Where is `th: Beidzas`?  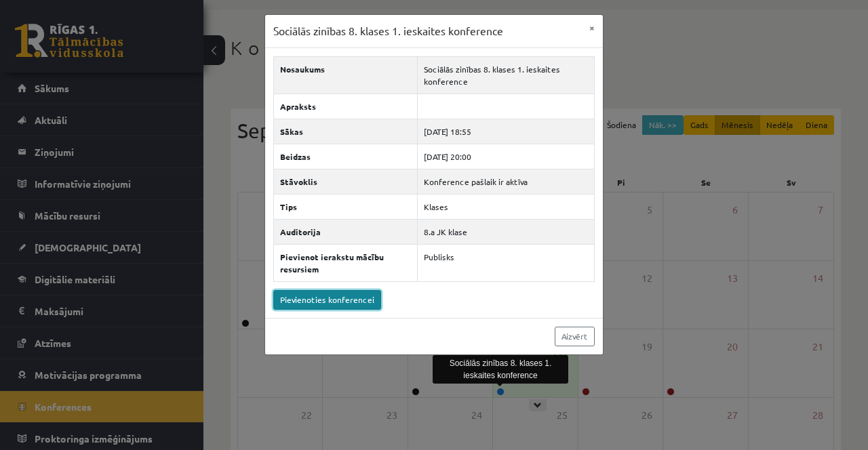 th: Beidzas is located at coordinates (346, 156).